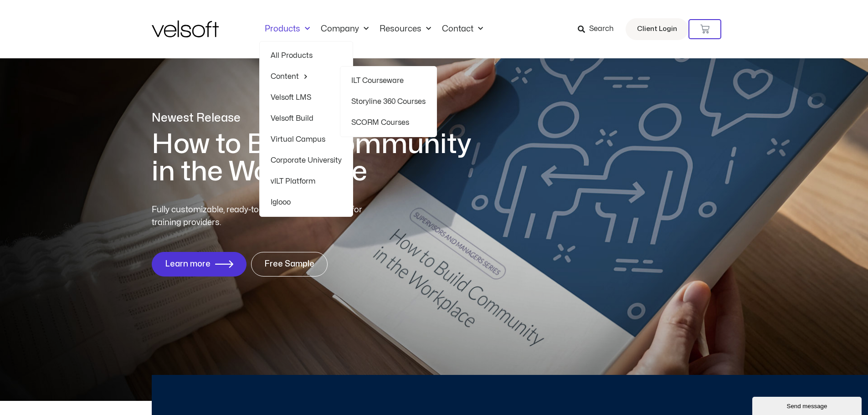  What do you see at coordinates (306, 140) in the screenshot?
I see `a: Virtual Campus` at bounding box center [306, 140].